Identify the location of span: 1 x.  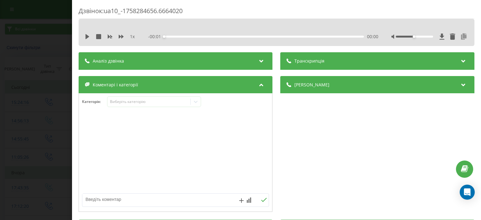
(132, 37).